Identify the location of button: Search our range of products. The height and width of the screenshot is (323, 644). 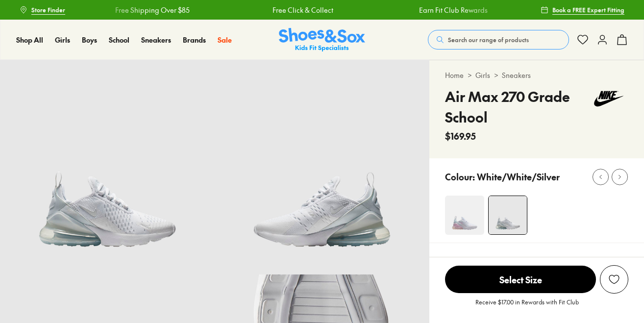
(498, 40).